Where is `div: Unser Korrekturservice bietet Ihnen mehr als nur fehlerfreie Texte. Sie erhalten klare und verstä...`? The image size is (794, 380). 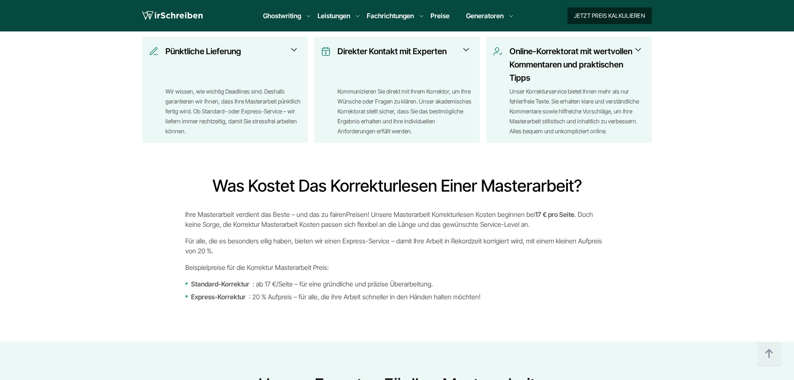
div: Unser Korrekturservice bietet Ihnen mehr als nur fehlerfreie Texte. Sie erhalten klare und verstä... is located at coordinates (577, 111).